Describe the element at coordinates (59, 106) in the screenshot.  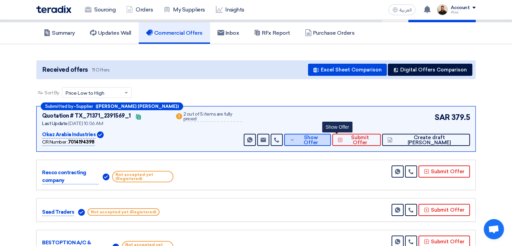
I see `span: Submitted by` at that location.